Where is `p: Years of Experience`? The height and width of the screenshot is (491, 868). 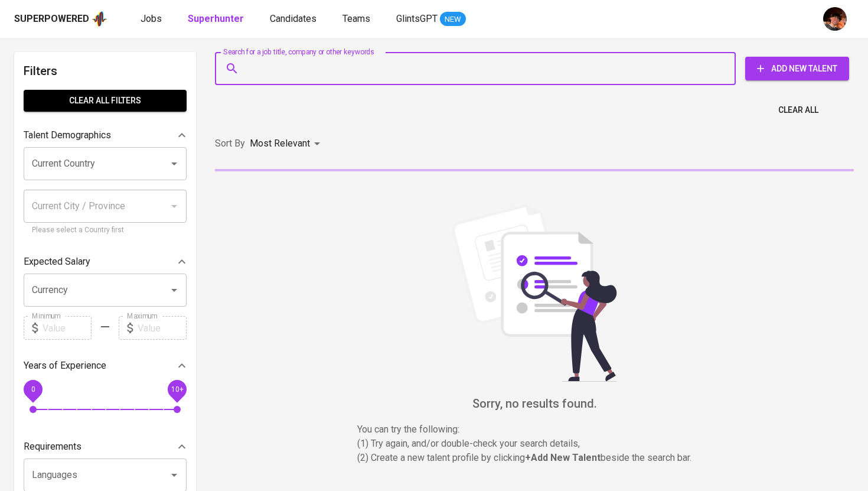 p: Years of Experience is located at coordinates (65, 365).